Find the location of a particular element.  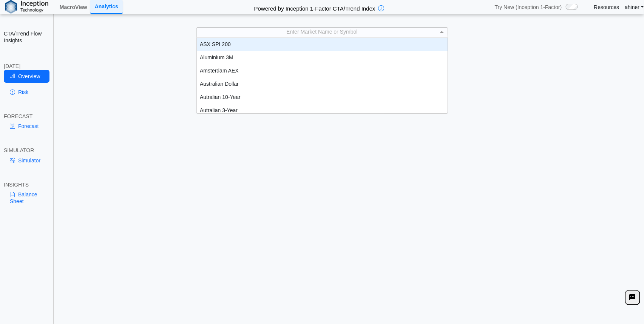

a: Risk is located at coordinates (27, 92).